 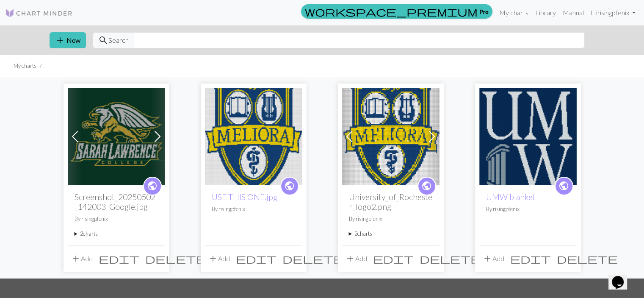 I want to click on span: search, so click(x=104, y=40).